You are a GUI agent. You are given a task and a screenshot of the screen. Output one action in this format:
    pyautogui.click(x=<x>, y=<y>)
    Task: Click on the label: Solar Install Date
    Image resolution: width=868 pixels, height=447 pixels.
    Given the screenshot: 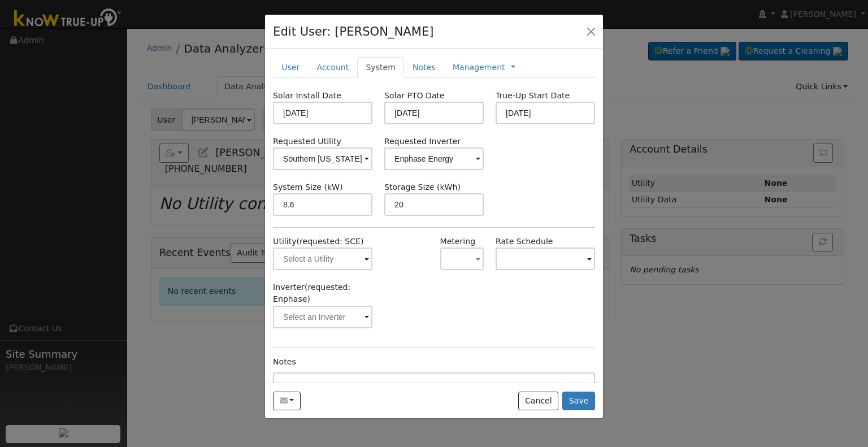 What is the action you would take?
    pyautogui.click(x=307, y=95)
    